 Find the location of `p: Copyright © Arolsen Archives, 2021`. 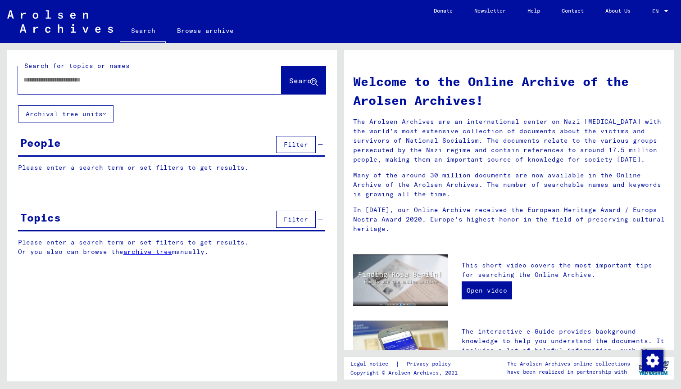

p: Copyright © Arolsen Archives, 2021 is located at coordinates (406, 373).